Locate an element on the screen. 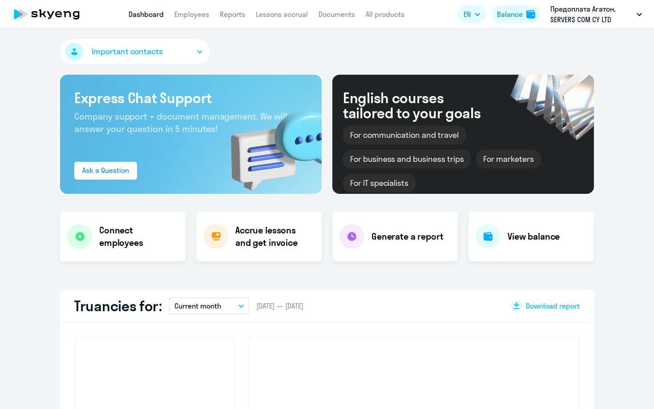 This screenshot has height=409, width=654. span: Important contacts is located at coordinates (127, 52).